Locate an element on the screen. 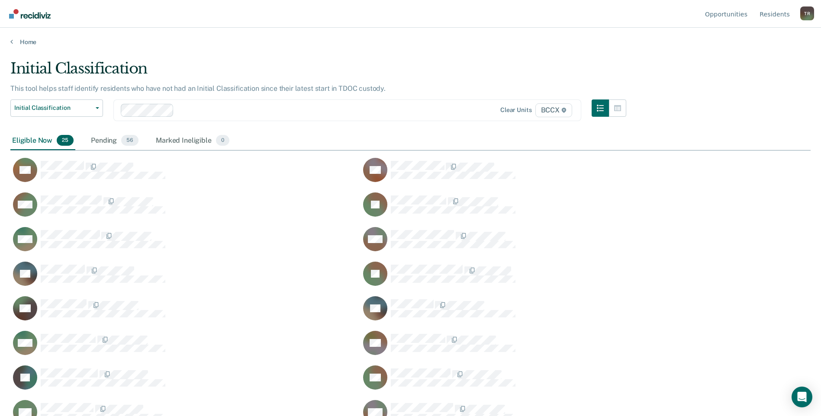  p: This tool helps staff identify residents who have not had an Initial Classification since their l... is located at coordinates (198, 88).